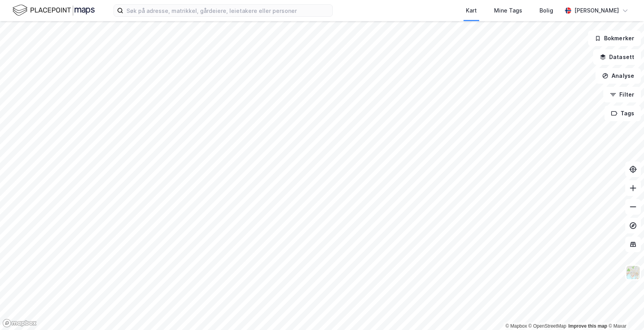 This screenshot has height=330, width=644. What do you see at coordinates (622, 113) in the screenshot?
I see `button: Tags` at bounding box center [622, 113].